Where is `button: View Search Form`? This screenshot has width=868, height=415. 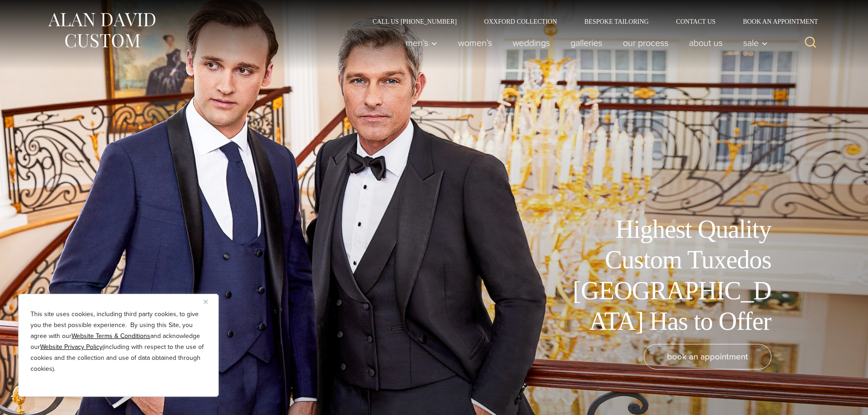 button: View Search Form is located at coordinates (810, 43).